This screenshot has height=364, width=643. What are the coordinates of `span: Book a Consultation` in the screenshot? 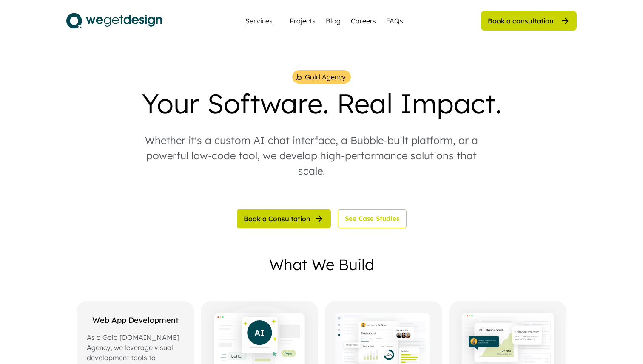 It's located at (277, 219).